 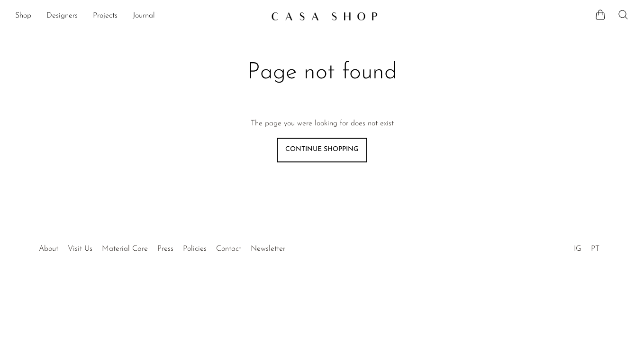 I want to click on a: About, so click(x=49, y=249).